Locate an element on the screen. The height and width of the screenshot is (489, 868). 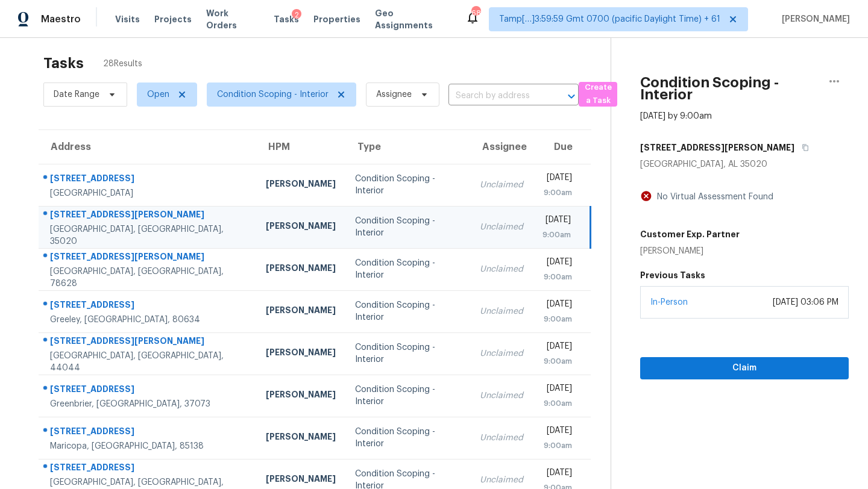
span: Properties is located at coordinates (337, 19).